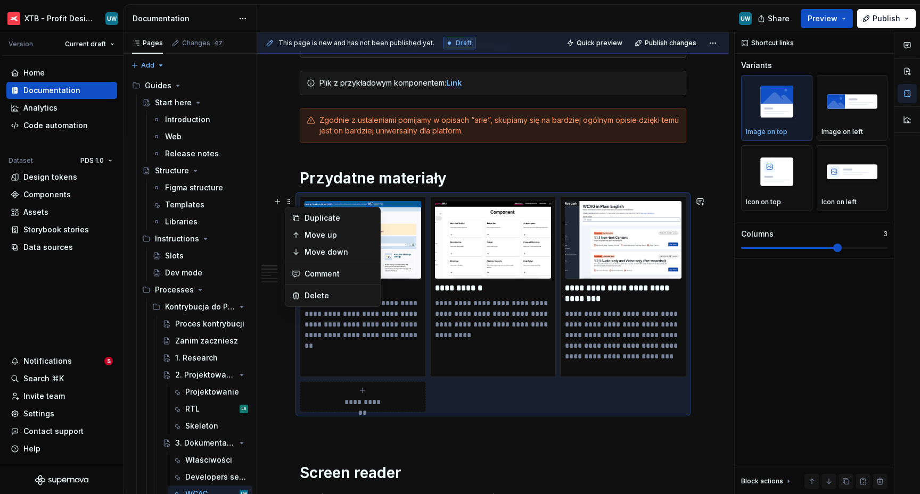  Describe the element at coordinates (147, 65) in the screenshot. I see `span: Add` at that location.